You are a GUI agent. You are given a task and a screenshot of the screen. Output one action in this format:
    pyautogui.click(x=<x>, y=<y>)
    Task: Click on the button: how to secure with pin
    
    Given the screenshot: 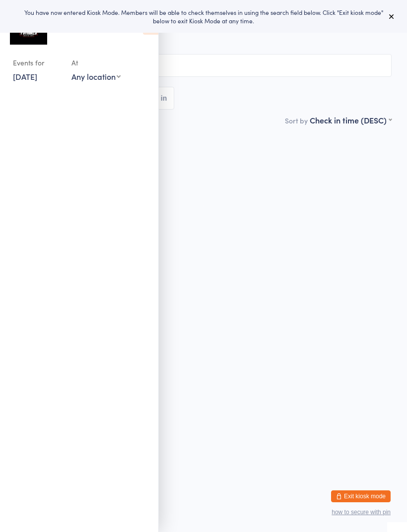 What is the action you would take?
    pyautogui.click(x=361, y=512)
    